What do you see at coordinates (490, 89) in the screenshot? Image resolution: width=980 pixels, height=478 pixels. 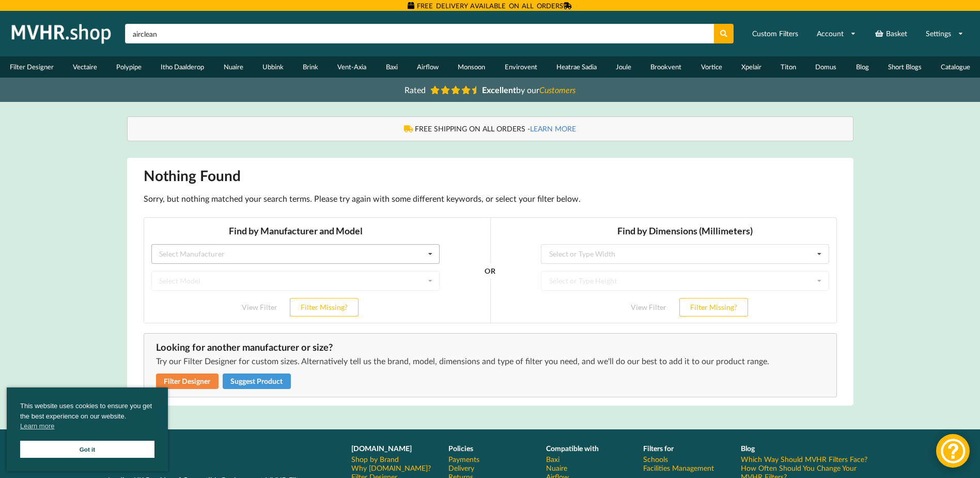 I see `a: Rated Excellentby ourCustomers` at bounding box center [490, 89].